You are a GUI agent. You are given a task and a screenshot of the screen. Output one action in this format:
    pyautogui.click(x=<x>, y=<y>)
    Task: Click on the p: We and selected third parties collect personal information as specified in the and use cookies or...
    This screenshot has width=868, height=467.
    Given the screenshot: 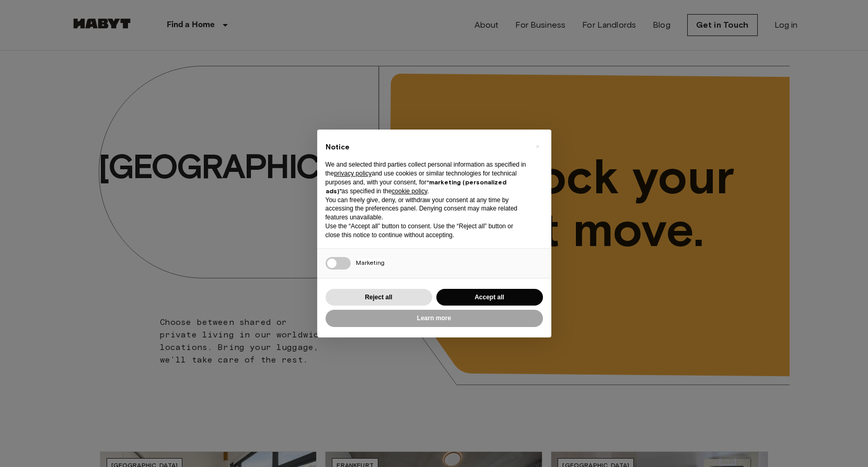 What is the action you would take?
    pyautogui.click(x=426, y=178)
    